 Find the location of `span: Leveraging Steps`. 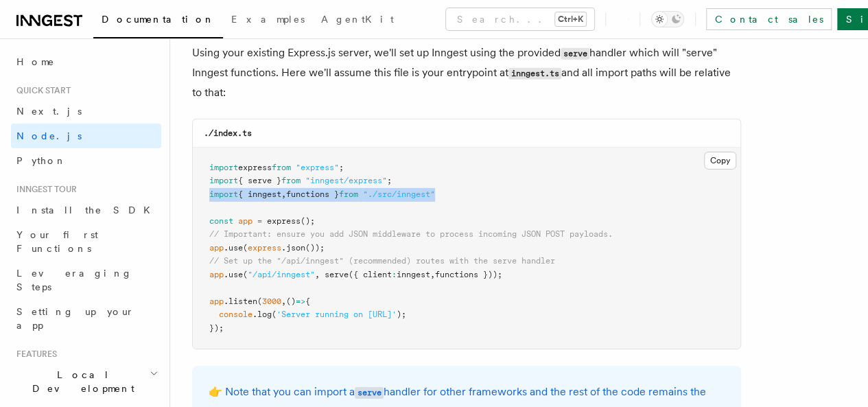

span: Leveraging Steps is located at coordinates (74, 280).